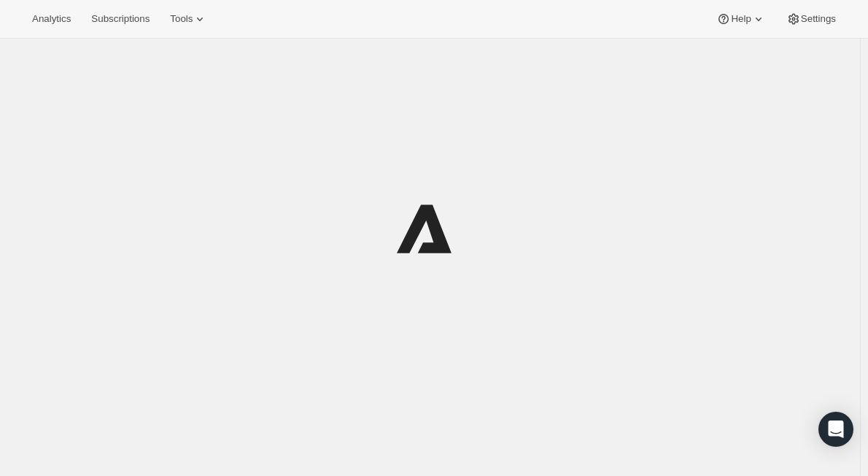 The width and height of the screenshot is (868, 476). What do you see at coordinates (51, 19) in the screenshot?
I see `button: Analytics` at bounding box center [51, 19].